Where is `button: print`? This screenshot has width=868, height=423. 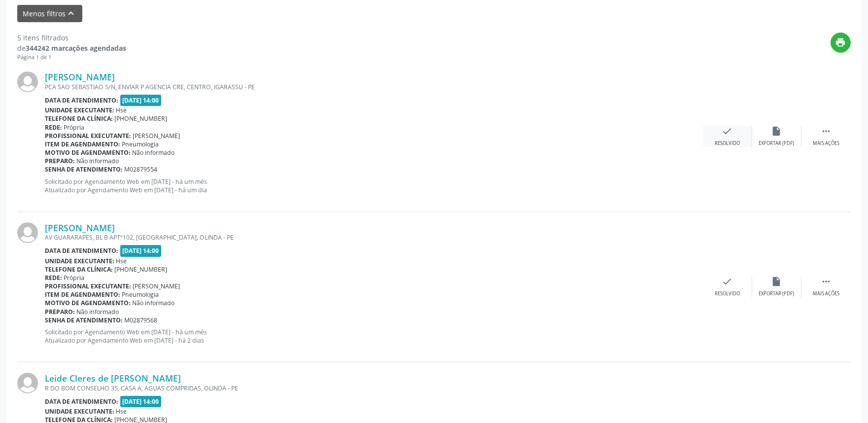
button: print is located at coordinates (840, 42).